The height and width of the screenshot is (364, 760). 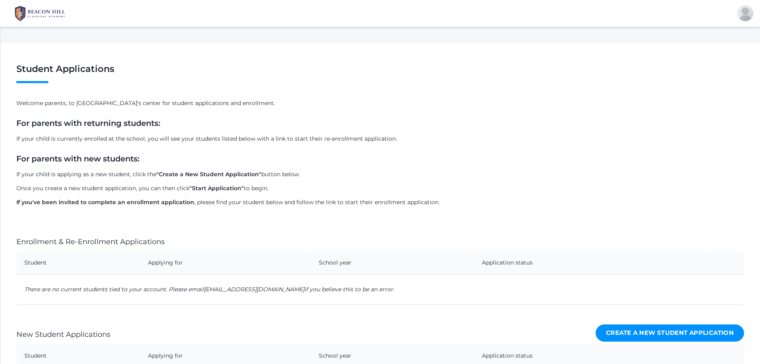 I want to click on strong: For parents with new students:, so click(x=78, y=158).